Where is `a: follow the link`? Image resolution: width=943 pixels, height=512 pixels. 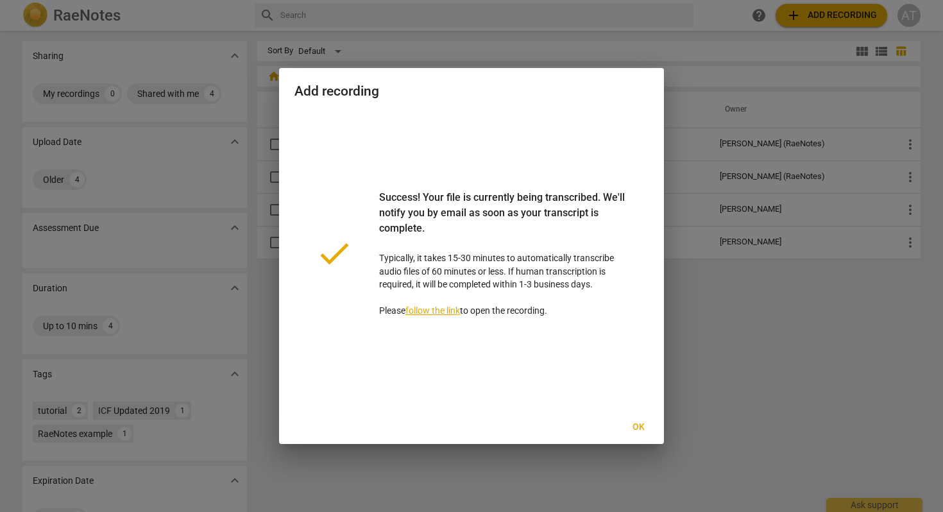
a: follow the link is located at coordinates (432, 311).